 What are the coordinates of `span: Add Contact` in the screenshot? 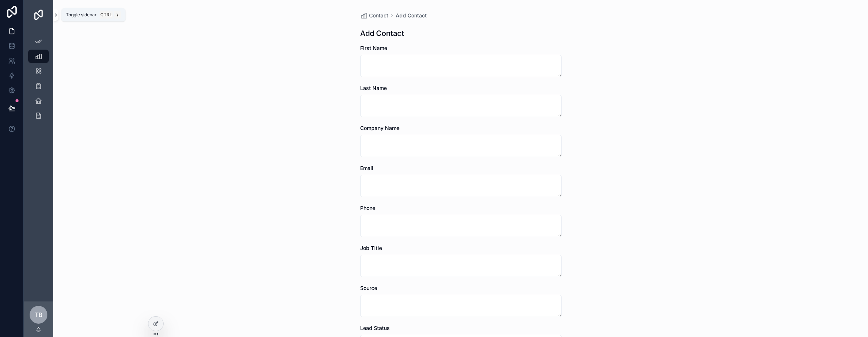 It's located at (411, 15).